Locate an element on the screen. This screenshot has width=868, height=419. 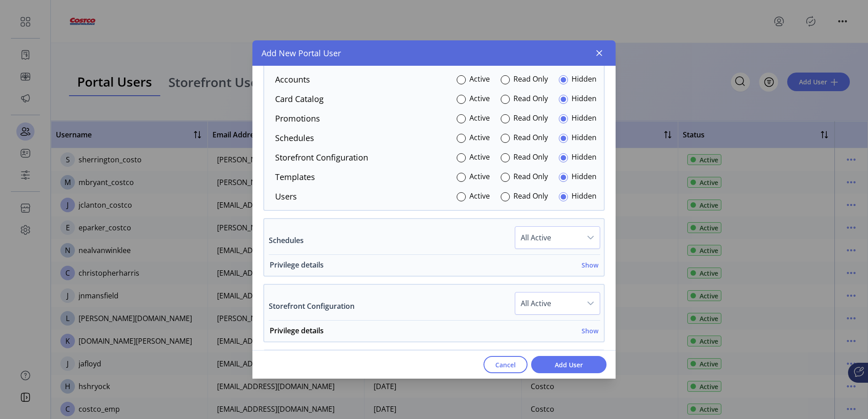
button: Add User is located at coordinates (569, 365).